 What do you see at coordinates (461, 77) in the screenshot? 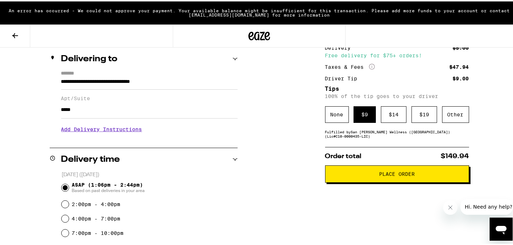
I see `div: $9.00` at bounding box center [461, 77].